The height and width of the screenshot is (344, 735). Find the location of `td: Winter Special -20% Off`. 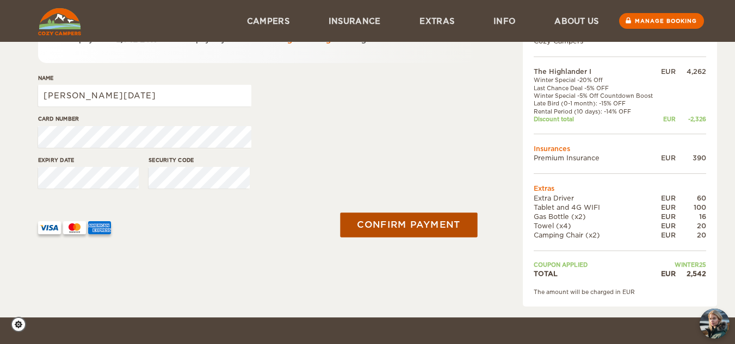

td: Winter Special -20% Off is located at coordinates (596, 80).